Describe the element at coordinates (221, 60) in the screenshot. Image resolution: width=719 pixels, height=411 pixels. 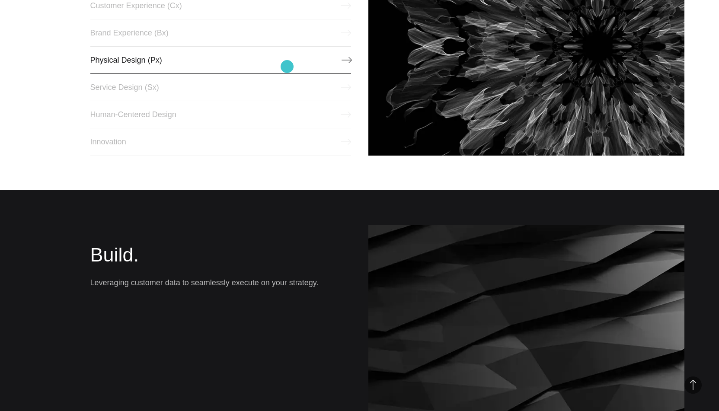
I see `a: Physical Design (Px)` at that location.